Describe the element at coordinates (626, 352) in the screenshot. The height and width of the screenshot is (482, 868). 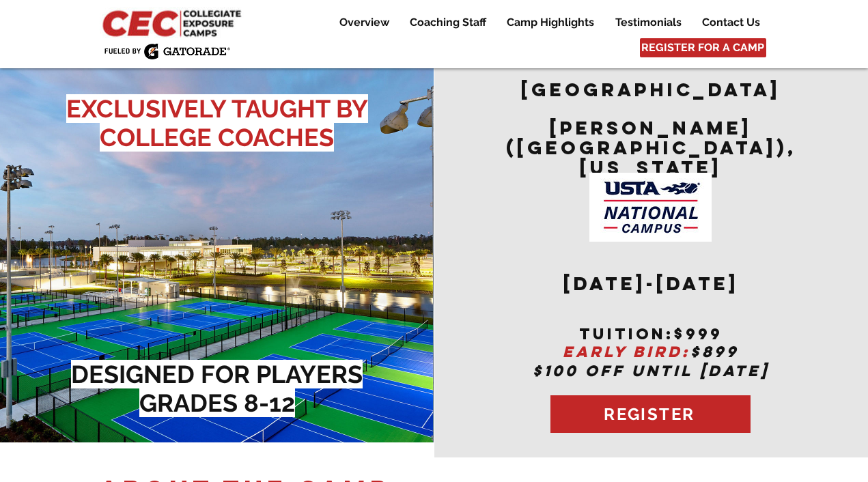
I see `span: EARLY BIRD:` at that location.